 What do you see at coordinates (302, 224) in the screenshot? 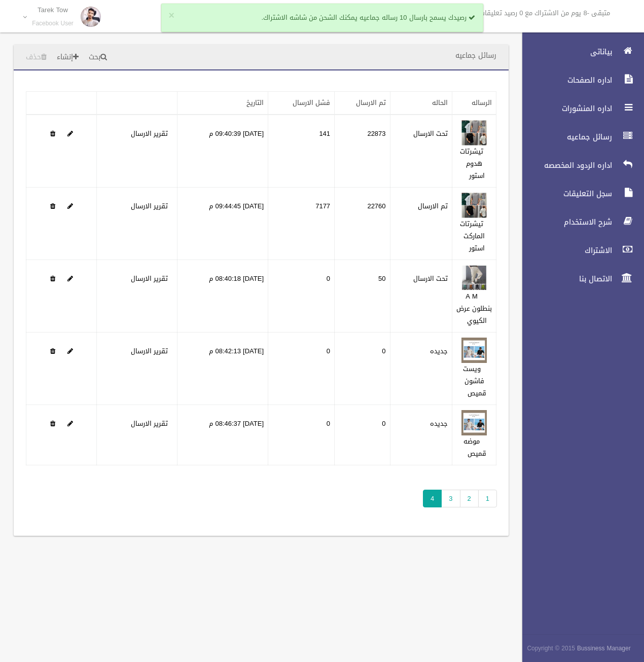
I see `td: 7177` at bounding box center [302, 224].